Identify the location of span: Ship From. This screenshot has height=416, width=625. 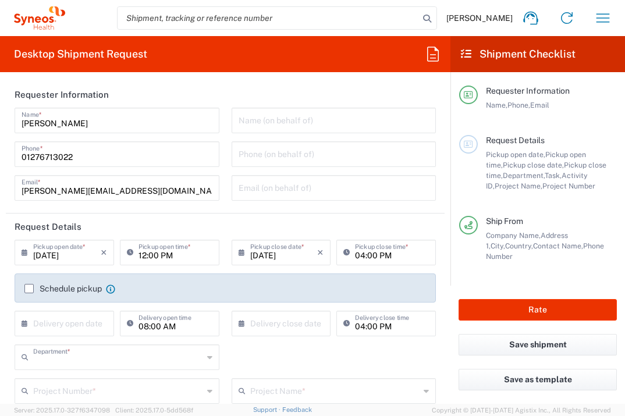
(504, 221).